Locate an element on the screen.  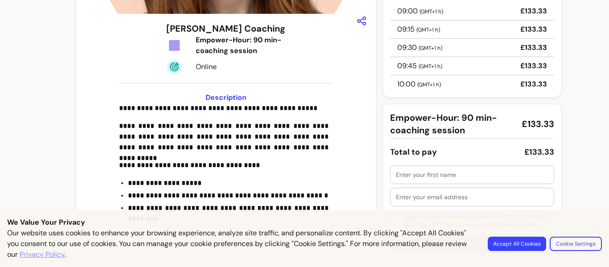
h3: Description is located at coordinates (226, 98).